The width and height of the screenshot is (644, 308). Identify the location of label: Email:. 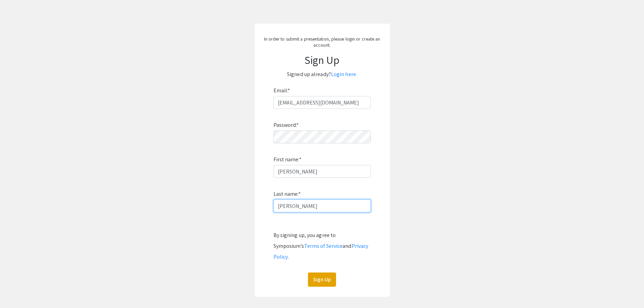
(282, 91).